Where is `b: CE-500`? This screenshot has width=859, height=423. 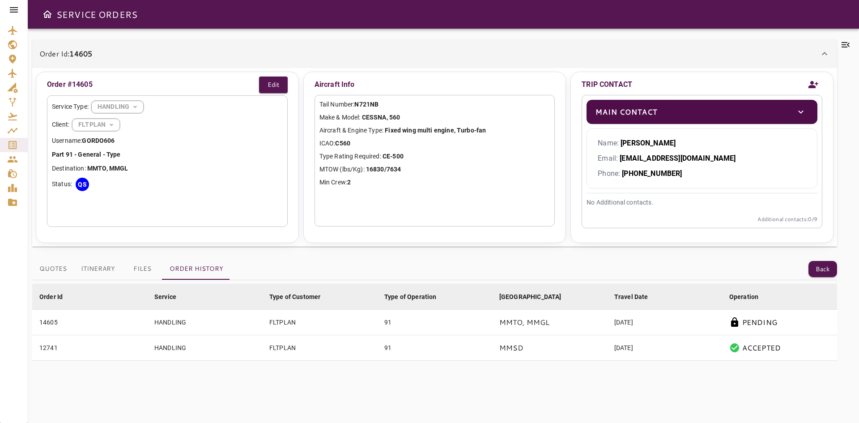
b: CE-500 is located at coordinates (393, 156).